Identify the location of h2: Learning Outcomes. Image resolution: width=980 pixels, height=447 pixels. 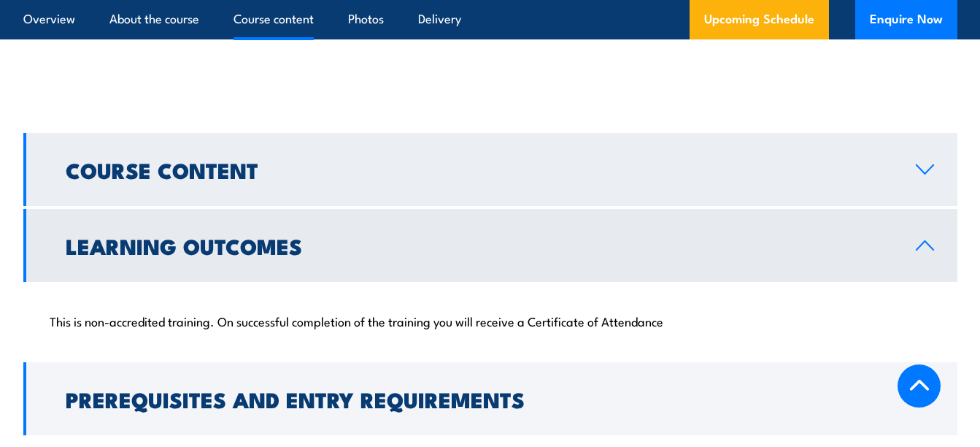
(479, 245).